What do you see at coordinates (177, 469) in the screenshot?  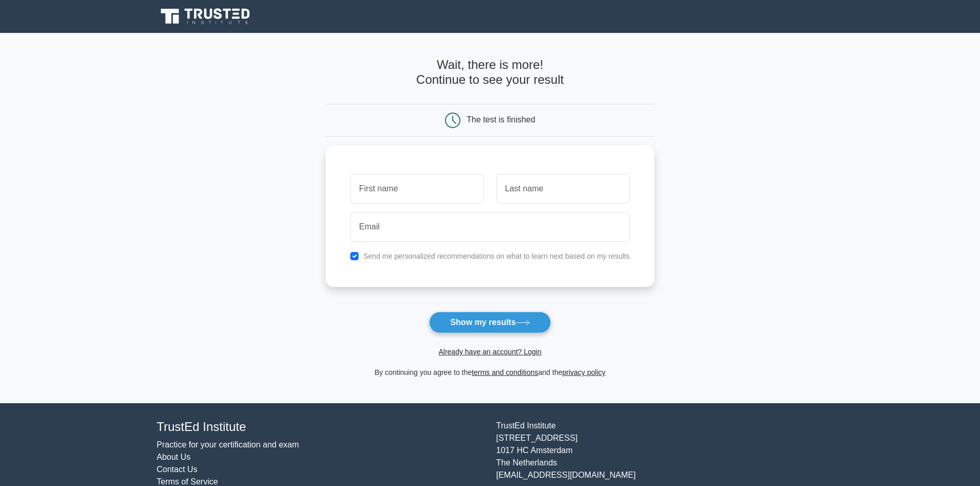 I see `a: Contact Us` at bounding box center [177, 469].